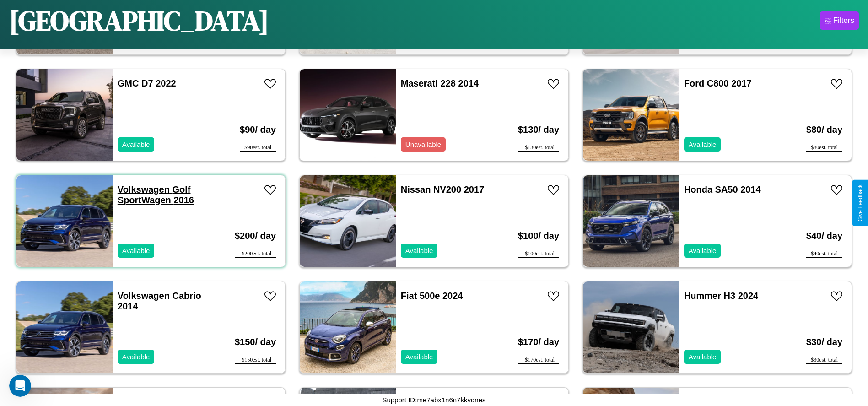  What do you see at coordinates (824, 360) in the screenshot?
I see `div: $ 30 est. total` at bounding box center [824, 360].